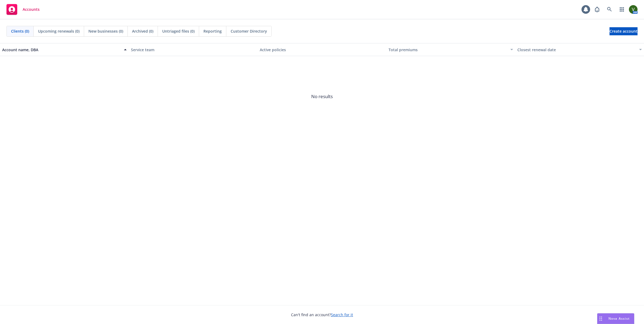 This screenshot has width=644, height=324. I want to click on span: Untriaged files (0), so click(179, 31).